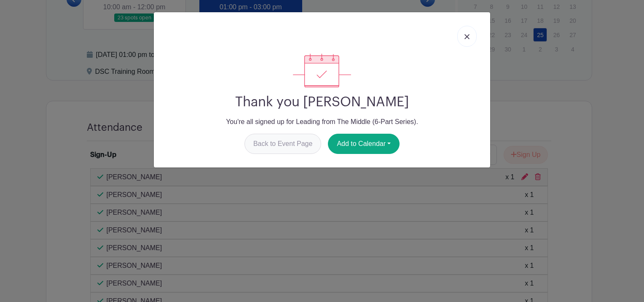 The width and height of the screenshot is (644, 302). Describe the element at coordinates (322, 71) in the screenshot. I see `img: signup_complete-c468d5dda3e2740ee63a24cb0ba0d3ce5d8a4ecd24259e683200fb1569d990c8.svg` at that location.